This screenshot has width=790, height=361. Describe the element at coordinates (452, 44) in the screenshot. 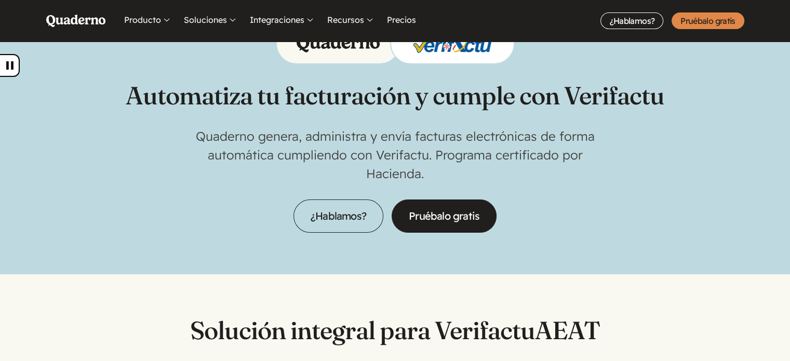

I see `img: Logo of Verifactu` at that location.